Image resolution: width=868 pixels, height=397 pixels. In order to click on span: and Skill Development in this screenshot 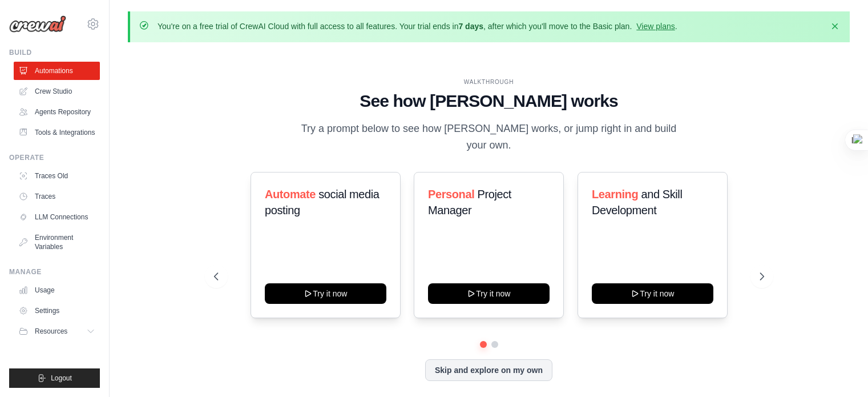, I will do `click(637, 202)`.